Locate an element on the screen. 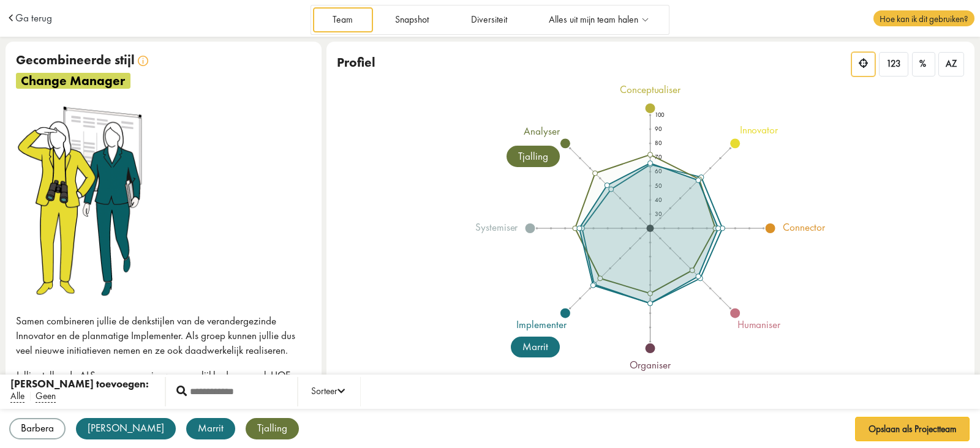 The image size is (980, 448). p: Samen combineren jullie de denkstijlen van de verandergezinde Innovator en de planmatige Implemen... is located at coordinates (164, 336).